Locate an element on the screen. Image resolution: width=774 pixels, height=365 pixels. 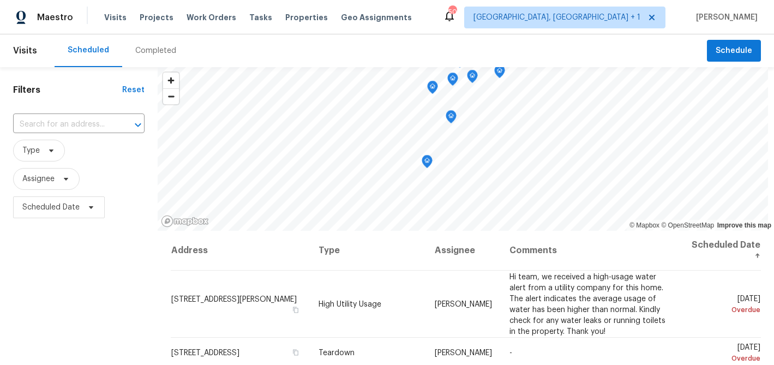
button: Zoom in is located at coordinates (171, 80).